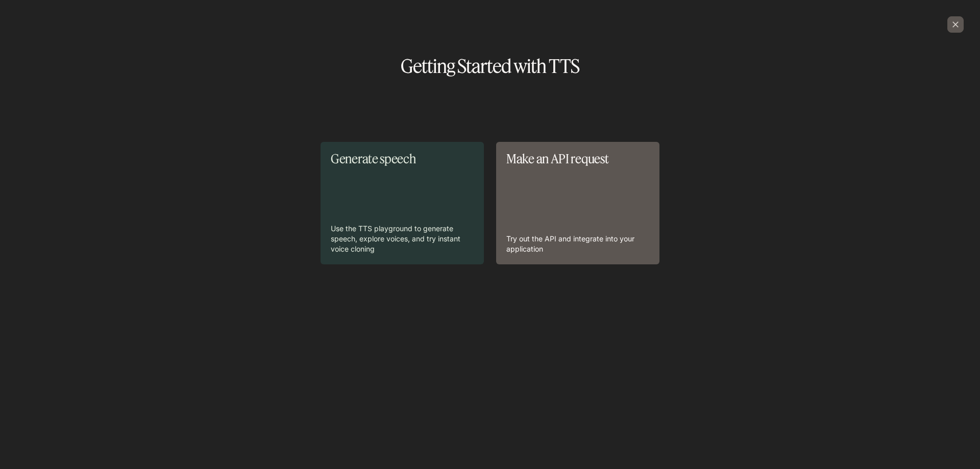 The width and height of the screenshot is (980, 469). I want to click on p: Make an API request, so click(578, 159).